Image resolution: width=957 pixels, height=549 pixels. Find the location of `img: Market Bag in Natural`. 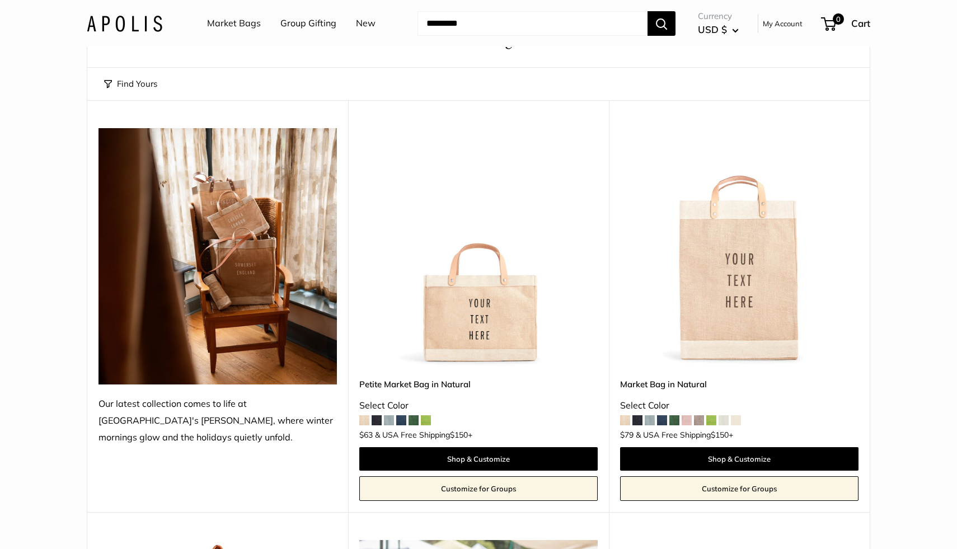

img: Market Bag in Natural is located at coordinates (739, 247).